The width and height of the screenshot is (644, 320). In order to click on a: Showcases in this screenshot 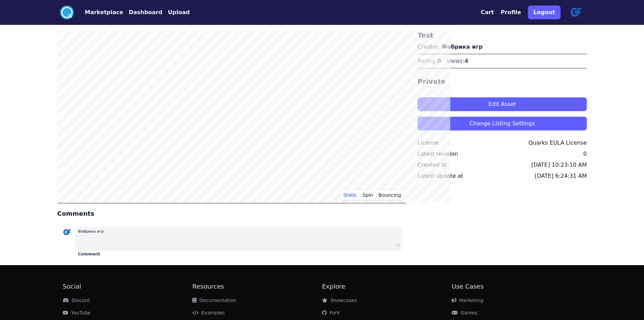, I will do `click(339, 300)`.